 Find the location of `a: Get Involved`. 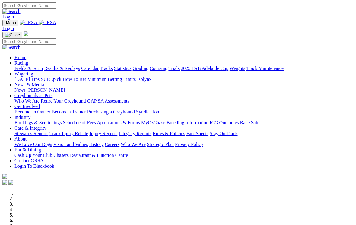

a: Get Involved is located at coordinates (27, 106).